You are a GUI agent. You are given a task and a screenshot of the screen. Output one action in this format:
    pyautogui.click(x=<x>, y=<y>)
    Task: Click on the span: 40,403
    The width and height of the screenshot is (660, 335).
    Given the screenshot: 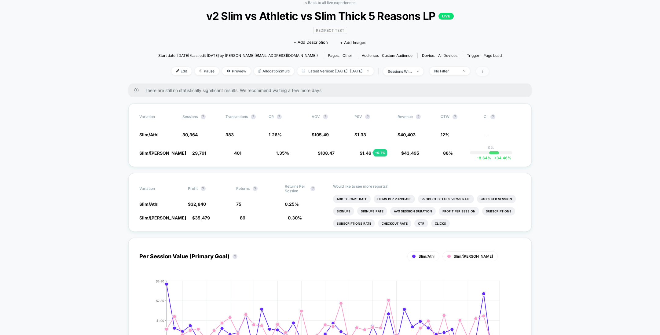 What is the action you would take?
    pyautogui.click(x=408, y=134)
    